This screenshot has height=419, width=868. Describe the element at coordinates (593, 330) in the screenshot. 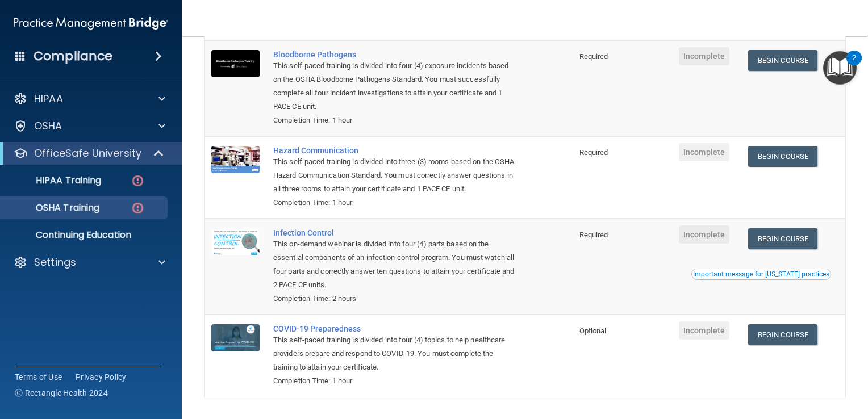

I see `span: Optional` at that location.